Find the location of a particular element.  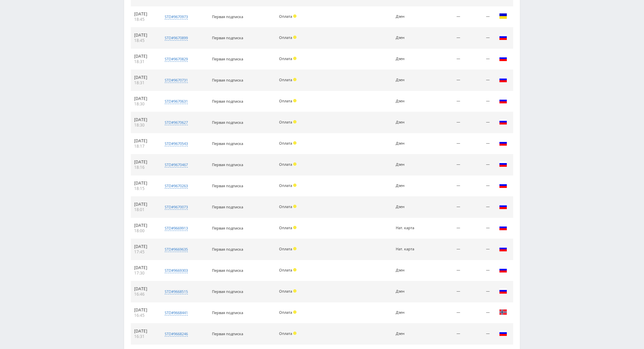

div: std#9670073 is located at coordinates (176, 207).